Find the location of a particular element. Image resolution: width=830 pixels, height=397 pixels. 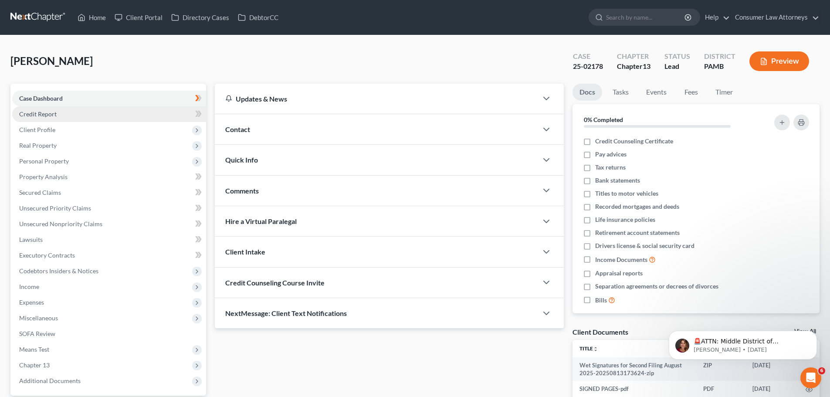

span: Miscellaneous is located at coordinates (38, 318).